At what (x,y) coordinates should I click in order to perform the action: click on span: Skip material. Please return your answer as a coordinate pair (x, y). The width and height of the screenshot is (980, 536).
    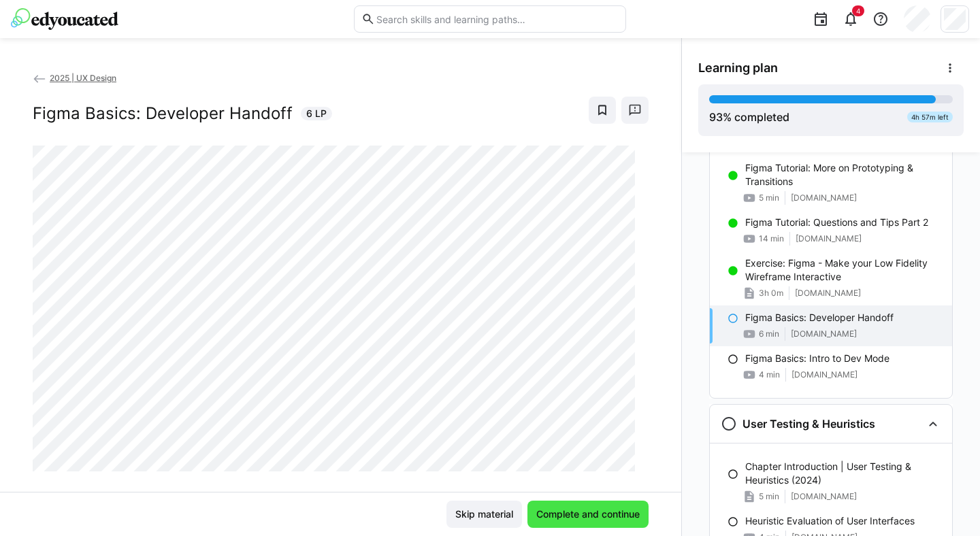
    Looking at the image, I should click on (484, 515).